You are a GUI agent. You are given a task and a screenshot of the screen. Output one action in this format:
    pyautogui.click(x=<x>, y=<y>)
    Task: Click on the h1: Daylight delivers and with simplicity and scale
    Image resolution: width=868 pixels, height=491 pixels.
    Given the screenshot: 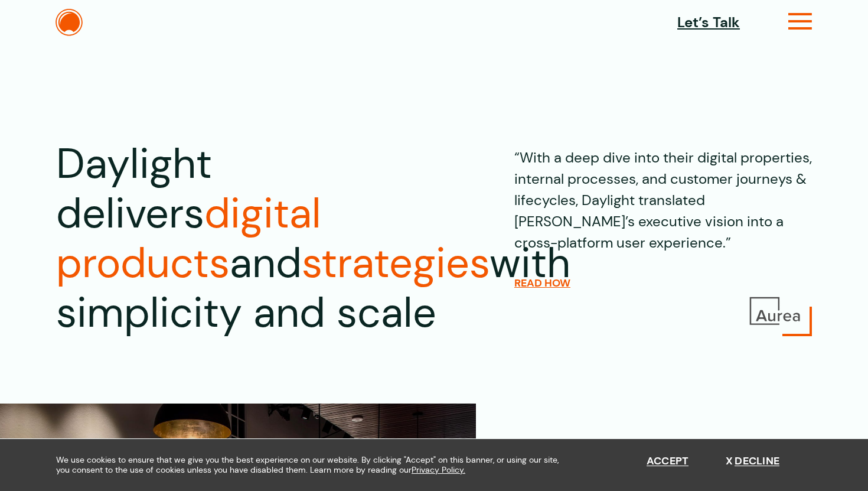 What is the action you would take?
    pyautogui.click(x=246, y=239)
    